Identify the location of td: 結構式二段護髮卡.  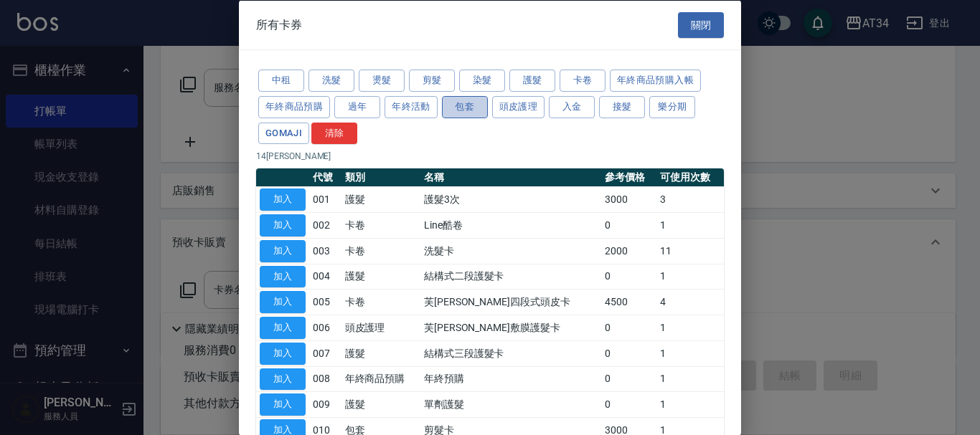
(511, 277).